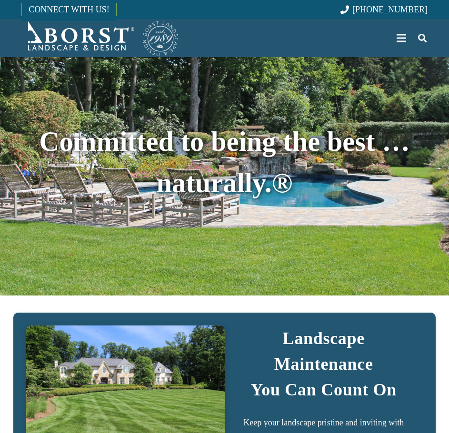  I want to click on strong: You Can Count On, so click(323, 390).